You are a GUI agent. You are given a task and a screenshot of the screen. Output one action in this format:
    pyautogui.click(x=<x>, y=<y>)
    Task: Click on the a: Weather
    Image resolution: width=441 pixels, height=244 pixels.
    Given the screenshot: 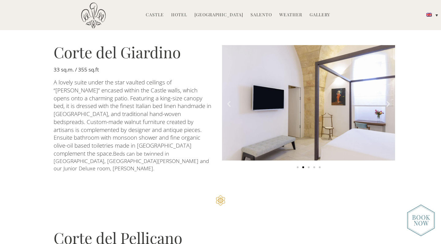 What is the action you would take?
    pyautogui.click(x=291, y=15)
    